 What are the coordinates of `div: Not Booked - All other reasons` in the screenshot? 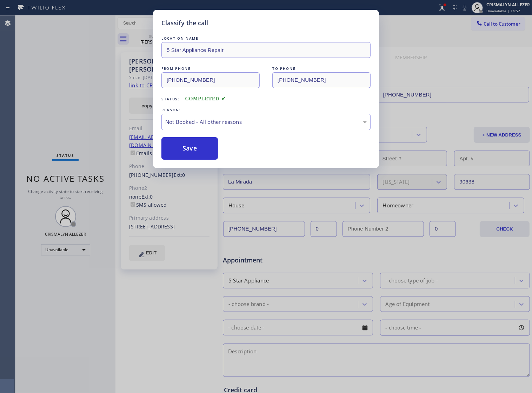 It's located at (266, 122).